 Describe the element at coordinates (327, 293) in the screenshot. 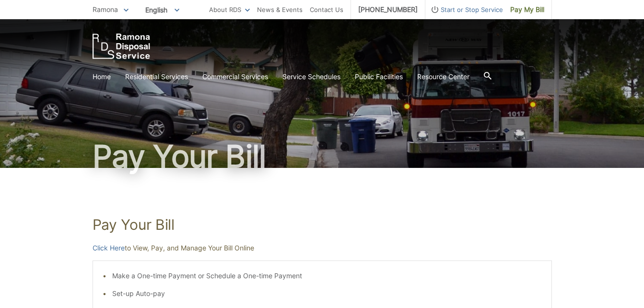

I see `li: Set-up Auto-pay` at that location.